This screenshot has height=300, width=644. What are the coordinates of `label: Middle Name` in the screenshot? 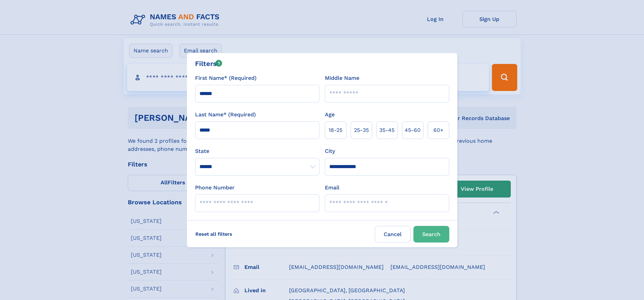 It's located at (342, 78).